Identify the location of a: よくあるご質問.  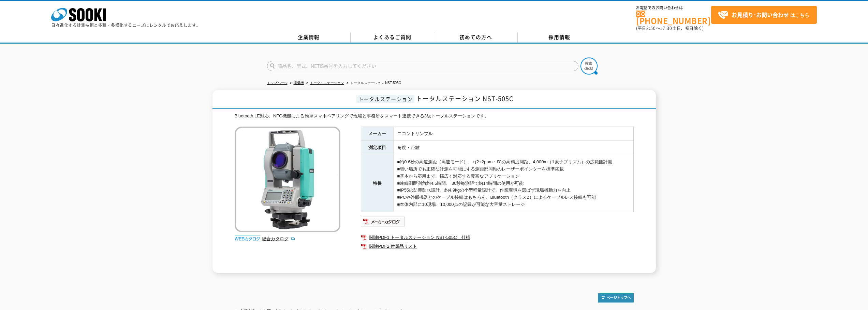
(392, 38).